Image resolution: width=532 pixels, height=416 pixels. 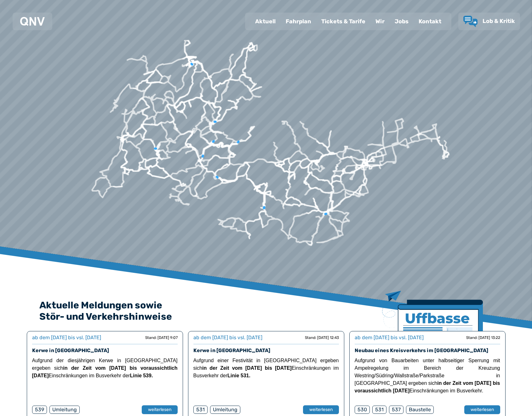 I want to click on strong: Linie 531., so click(x=239, y=375).